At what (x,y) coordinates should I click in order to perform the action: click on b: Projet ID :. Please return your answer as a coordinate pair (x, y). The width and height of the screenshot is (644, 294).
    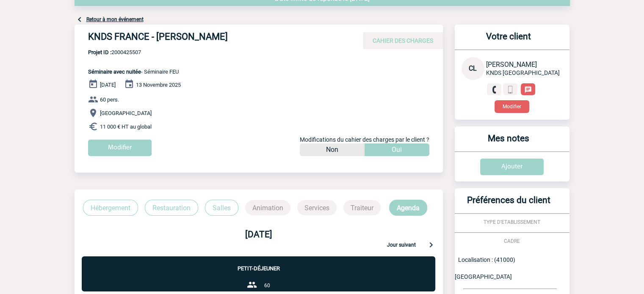
    Looking at the image, I should click on (100, 52).